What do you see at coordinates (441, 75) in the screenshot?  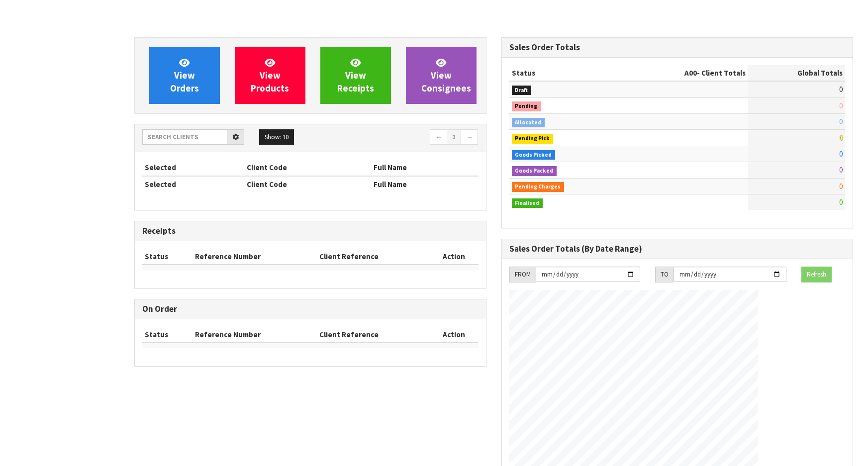 I see `a: ViewConsignees` at bounding box center [441, 75].